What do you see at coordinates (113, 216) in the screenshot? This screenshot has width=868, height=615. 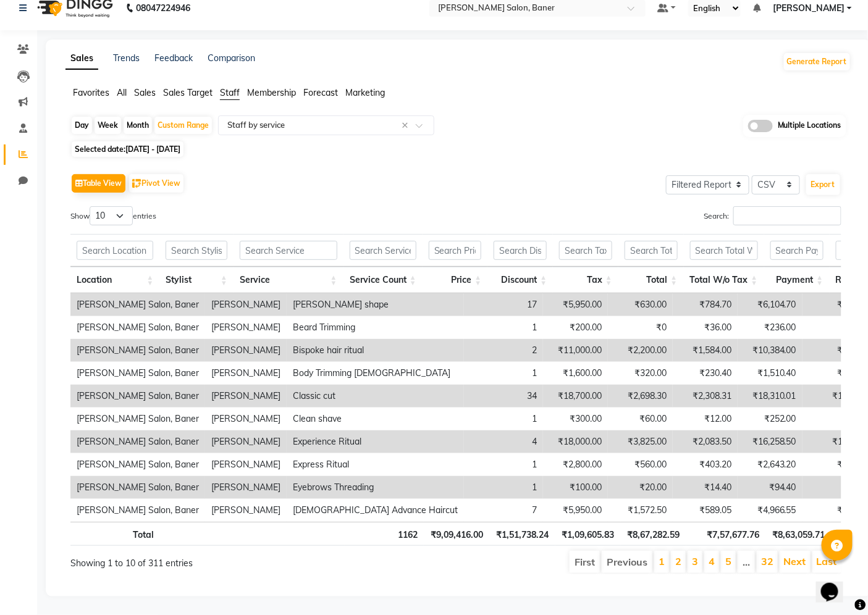 I see `label: Show entries` at bounding box center [113, 216].